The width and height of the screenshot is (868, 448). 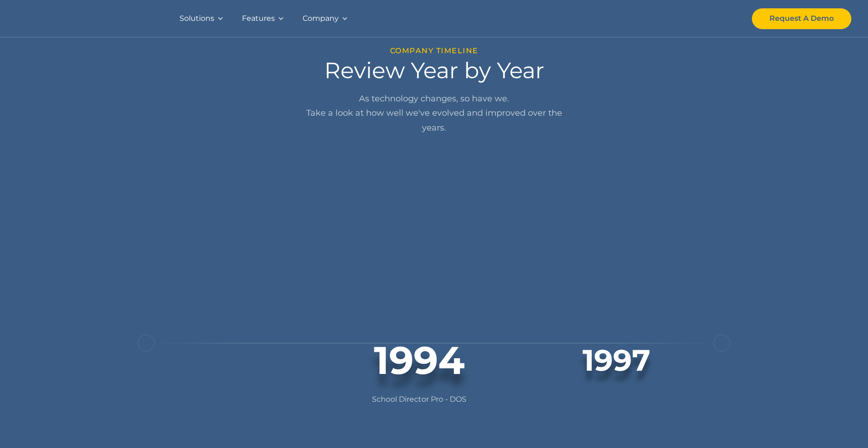 I want to click on div: COMPANY TIMELINE, so click(x=434, y=51).